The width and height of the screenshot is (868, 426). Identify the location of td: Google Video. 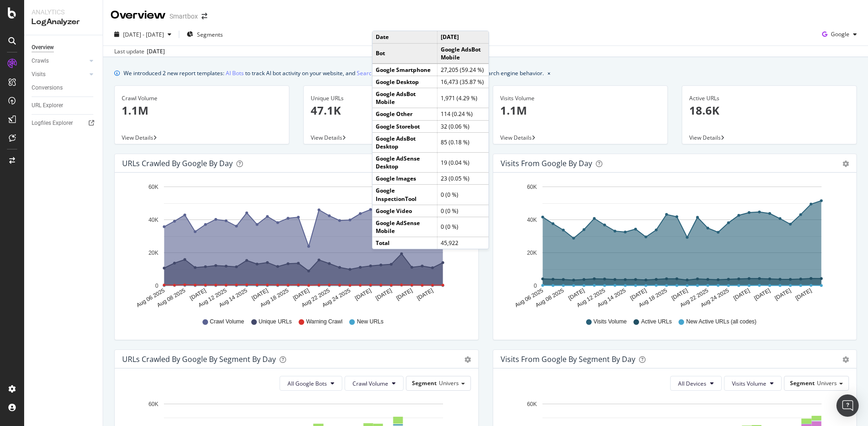
(405, 211).